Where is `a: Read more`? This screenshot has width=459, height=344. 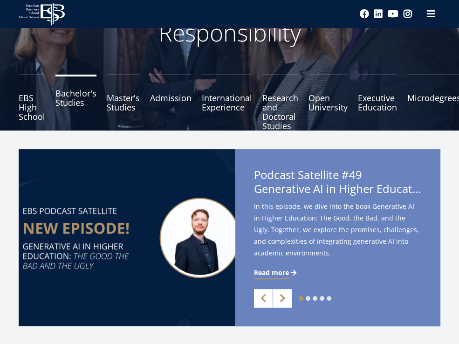 a: Read more is located at coordinates (276, 273).